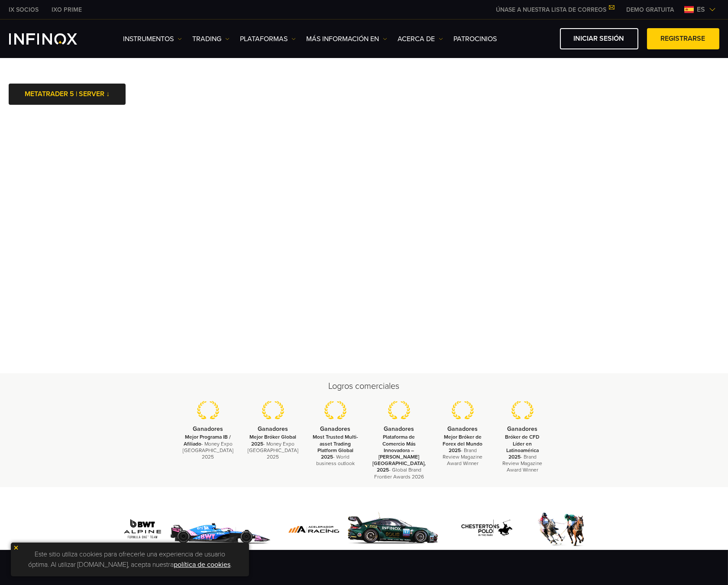 The height and width of the screenshot is (585, 728). What do you see at coordinates (153, 39) in the screenshot?
I see `a: Instrumentos` at bounding box center [153, 39].